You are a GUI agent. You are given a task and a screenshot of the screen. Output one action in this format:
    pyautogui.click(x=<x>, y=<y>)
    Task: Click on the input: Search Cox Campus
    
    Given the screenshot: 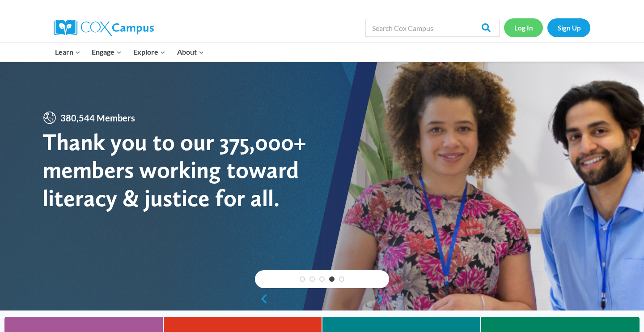 What is the action you would take?
    pyautogui.click(x=433, y=28)
    